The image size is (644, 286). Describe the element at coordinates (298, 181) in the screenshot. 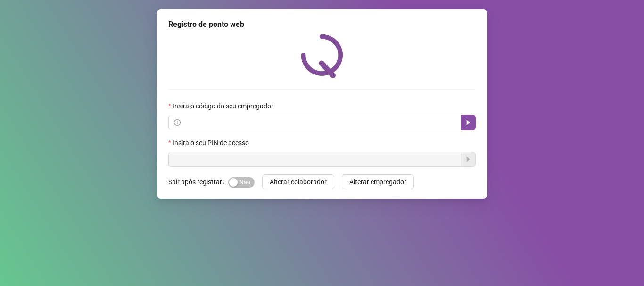

I see `span: Alterar colaborador` at that location.